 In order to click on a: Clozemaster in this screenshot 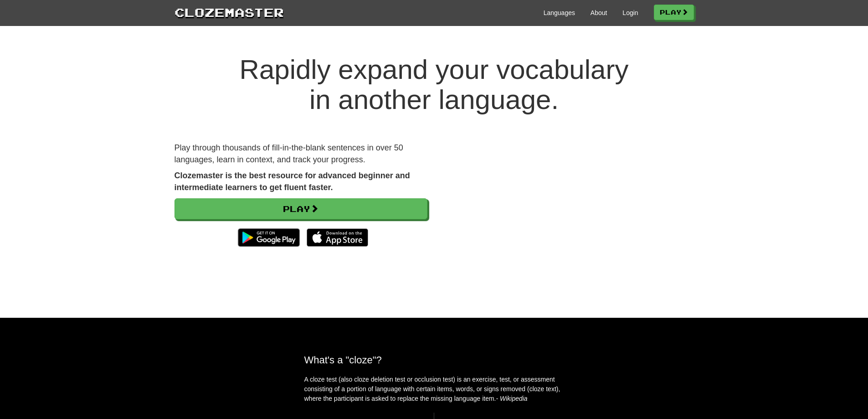, I will do `click(229, 12)`.